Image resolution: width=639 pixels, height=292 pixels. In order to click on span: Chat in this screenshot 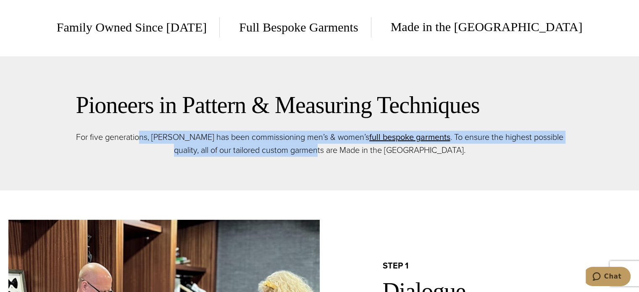, I will do `click(27, 10)`.